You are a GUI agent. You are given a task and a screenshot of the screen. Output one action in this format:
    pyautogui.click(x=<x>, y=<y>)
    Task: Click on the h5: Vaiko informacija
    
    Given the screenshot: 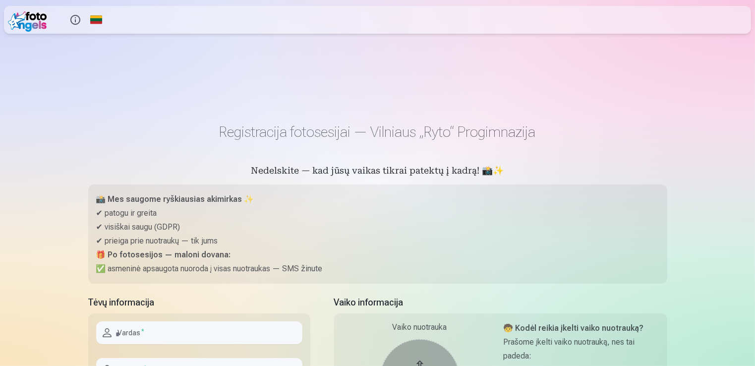 What is the action you would take?
    pyautogui.click(x=501, y=303)
    